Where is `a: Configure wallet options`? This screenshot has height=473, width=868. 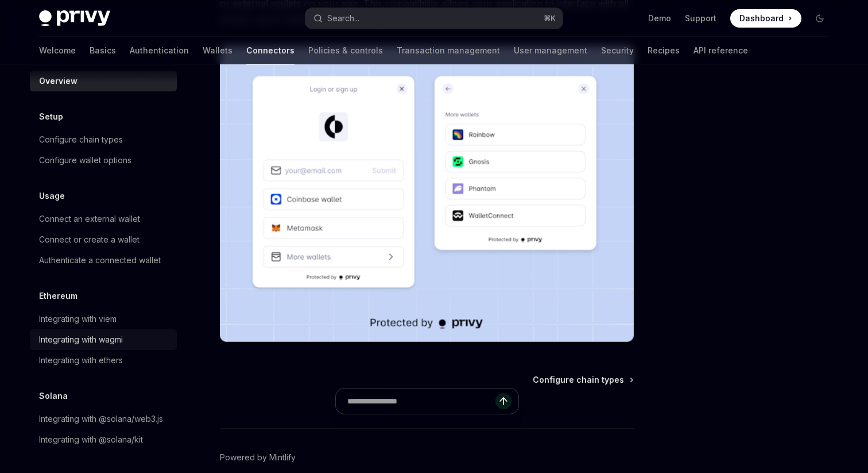 a: Configure wallet options is located at coordinates (103, 161).